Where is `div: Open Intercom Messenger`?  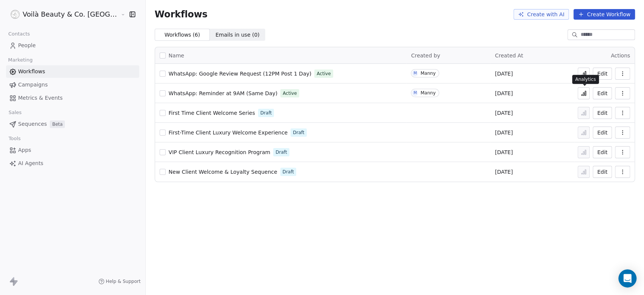
div: Open Intercom Messenger is located at coordinates (627, 278).